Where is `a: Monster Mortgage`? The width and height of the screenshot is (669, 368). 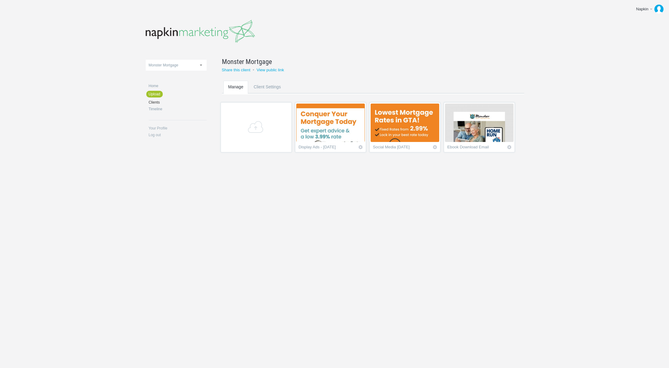 a: Monster Mortgage is located at coordinates (365, 62).